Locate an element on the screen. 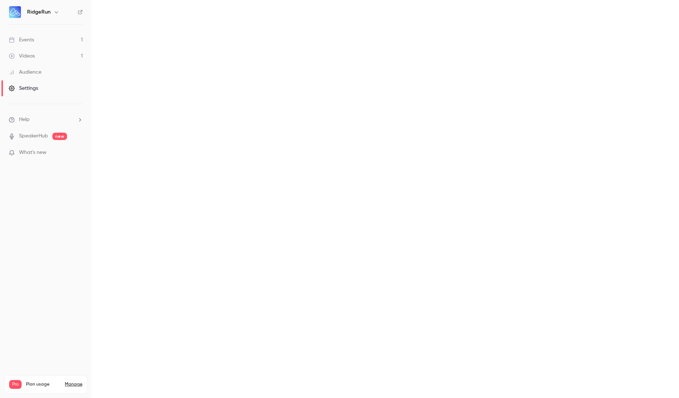 The width and height of the screenshot is (679, 398). a: Manage is located at coordinates (74, 384).